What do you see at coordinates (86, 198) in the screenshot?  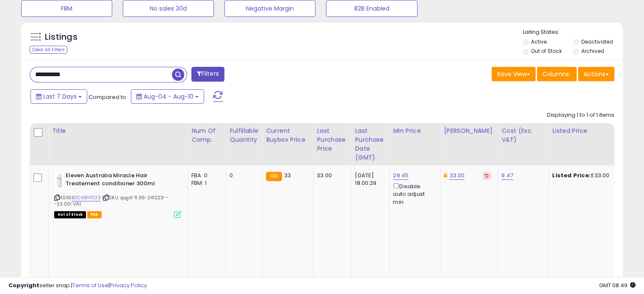 I see `a: B0CK8HTC13` at bounding box center [86, 198].